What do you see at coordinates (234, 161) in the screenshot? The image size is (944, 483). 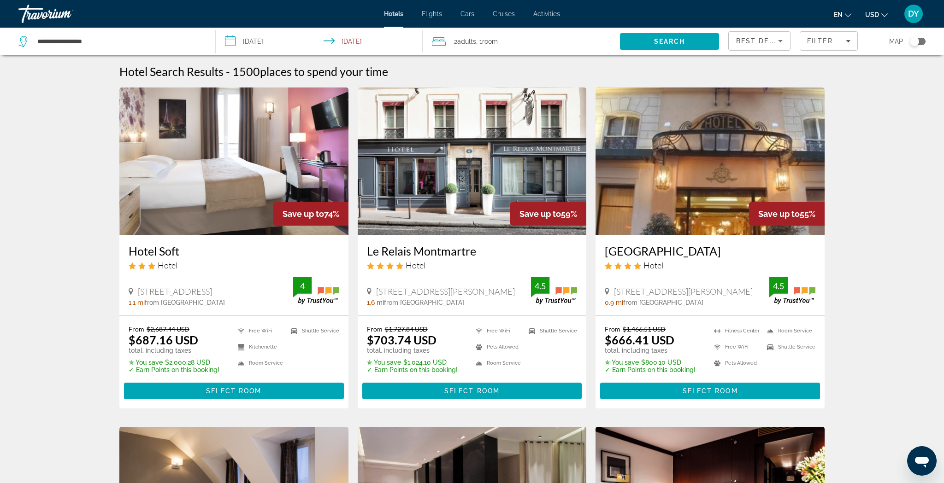 I see `img: Hotel Soft` at bounding box center [234, 161].